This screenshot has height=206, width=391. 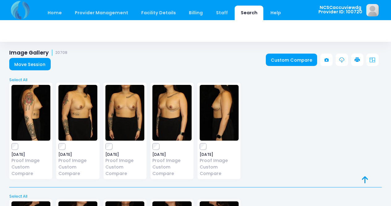 What do you see at coordinates (101, 13) in the screenshot?
I see `a: Provider Management` at bounding box center [101, 13].